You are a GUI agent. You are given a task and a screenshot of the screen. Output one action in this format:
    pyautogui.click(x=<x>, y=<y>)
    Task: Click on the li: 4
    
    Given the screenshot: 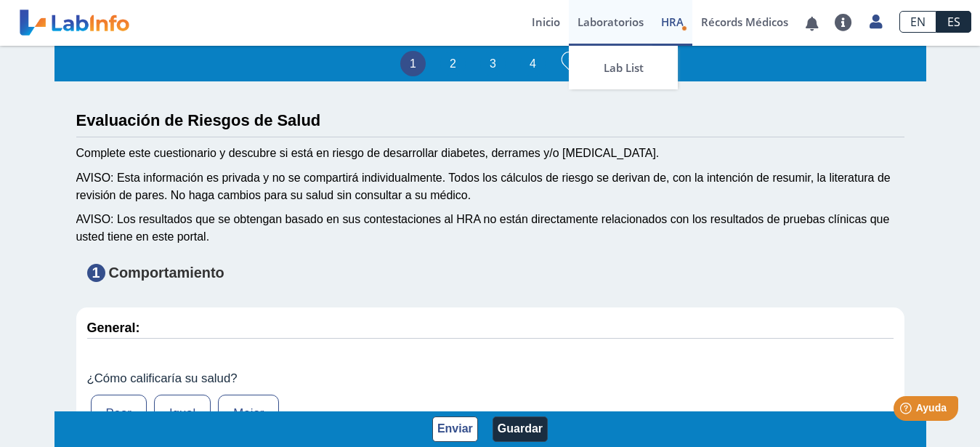 What is the action you would take?
    pyautogui.click(x=532, y=63)
    